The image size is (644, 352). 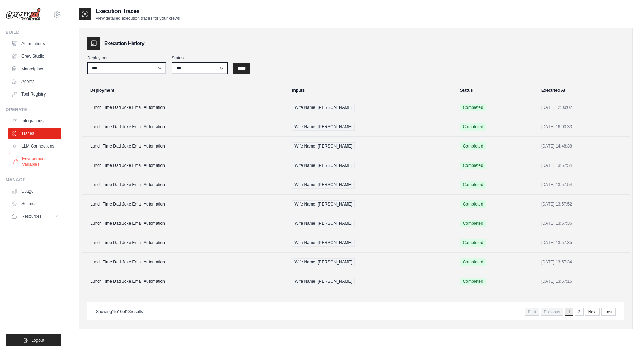 I want to click on span: Resources, so click(x=31, y=216).